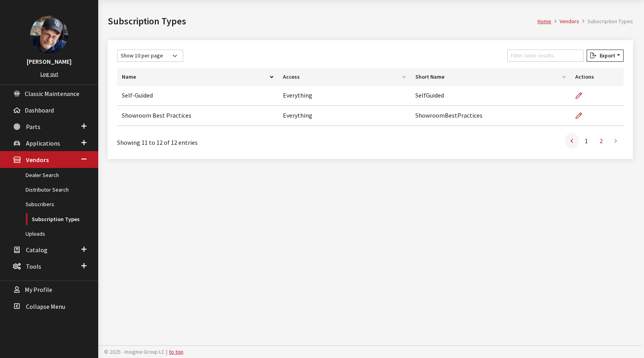 Image resolution: width=644 pixels, height=358 pixels. What do you see at coordinates (36, 250) in the screenshot?
I see `span: Catalog` at bounding box center [36, 250].